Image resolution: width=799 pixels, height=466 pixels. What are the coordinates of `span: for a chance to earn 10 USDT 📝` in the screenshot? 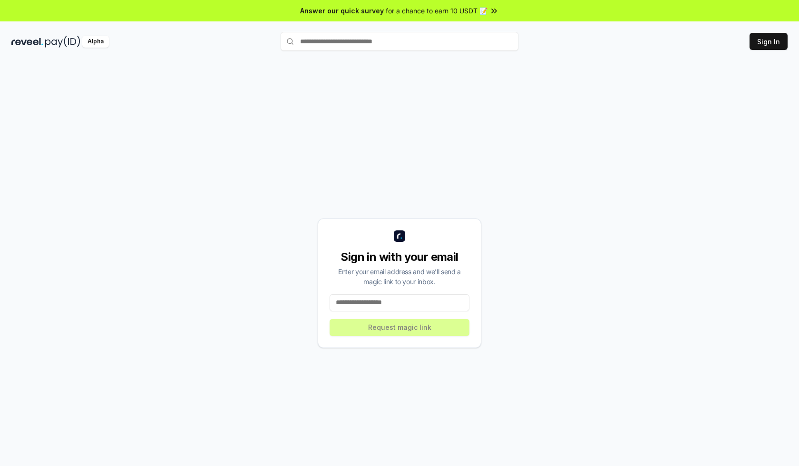 It's located at (437, 10).